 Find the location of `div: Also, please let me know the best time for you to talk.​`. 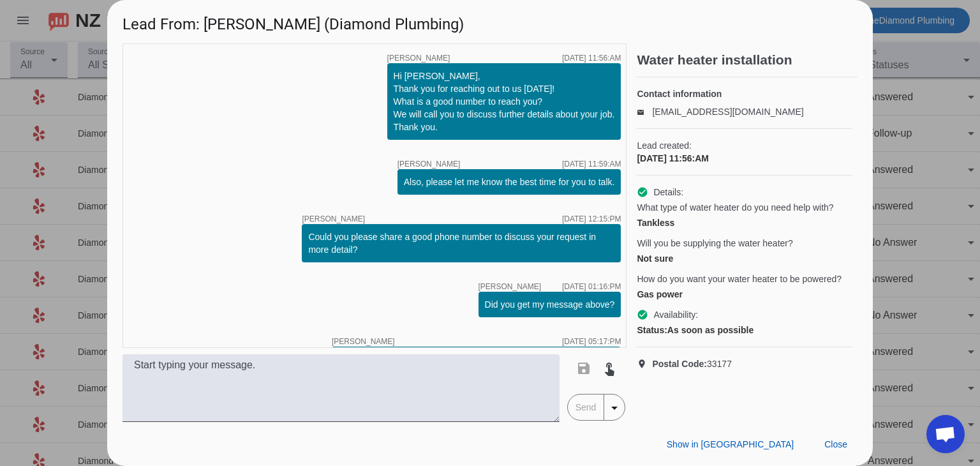

div: Also, please let me know the best time for you to talk.​ is located at coordinates (509, 182).